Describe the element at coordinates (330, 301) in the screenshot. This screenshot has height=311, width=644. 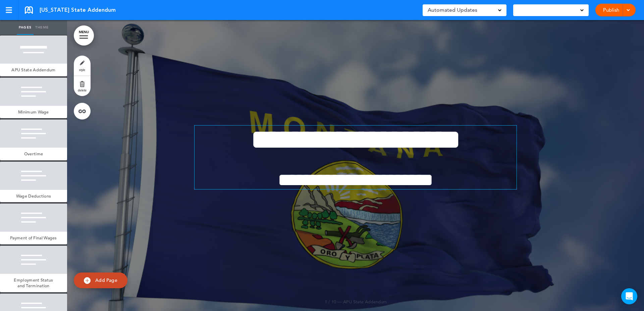
I see `span: 1 / 10` at that location.